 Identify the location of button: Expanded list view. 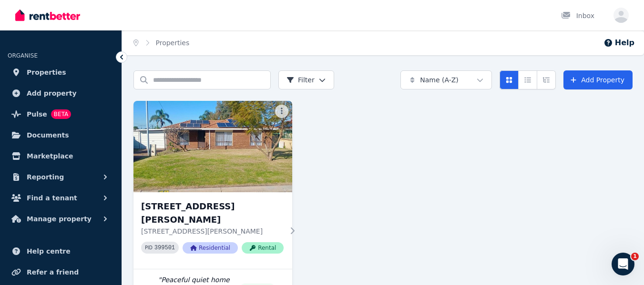
(547, 80).